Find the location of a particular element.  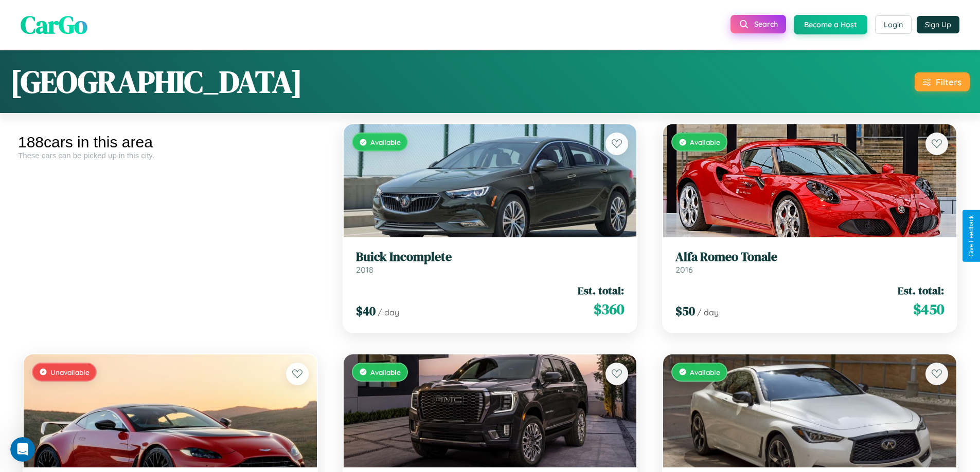

span: 2016 is located at coordinates (684, 270).